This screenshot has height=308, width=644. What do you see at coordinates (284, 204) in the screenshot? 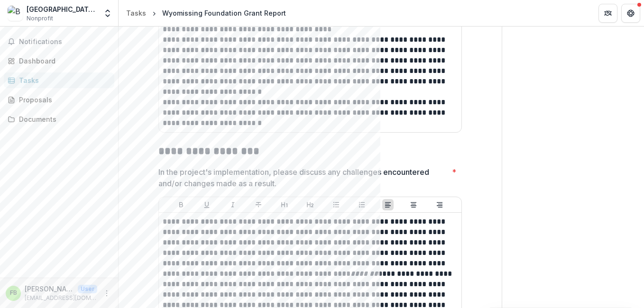
I see `button: Heading 1` at bounding box center [284, 204].